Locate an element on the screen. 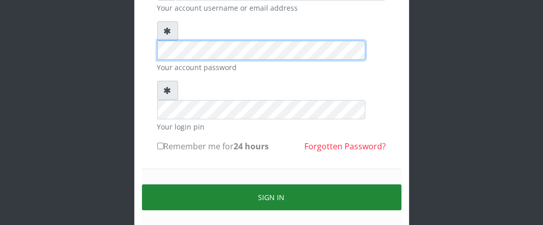 This screenshot has width=543, height=225. b: 24 hours is located at coordinates (251, 147).